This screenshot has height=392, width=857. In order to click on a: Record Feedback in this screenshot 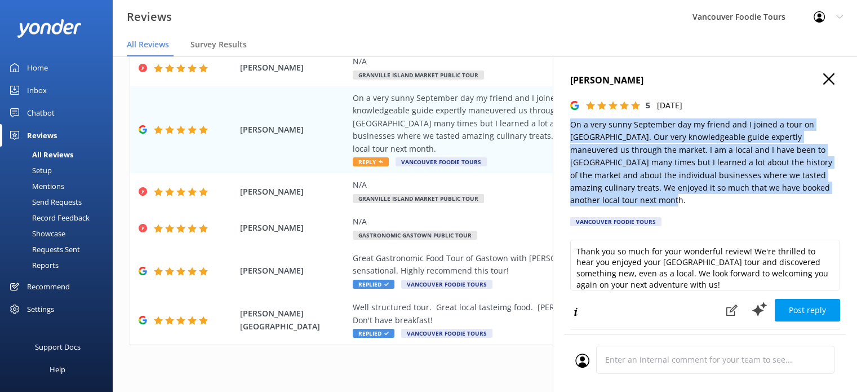, I will do `click(60, 218)`.